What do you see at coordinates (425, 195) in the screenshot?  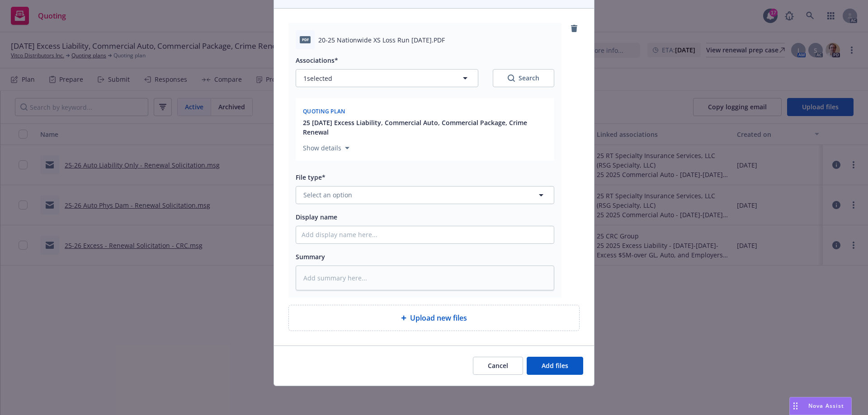 I see `button: Select an option` at bounding box center [425, 195].